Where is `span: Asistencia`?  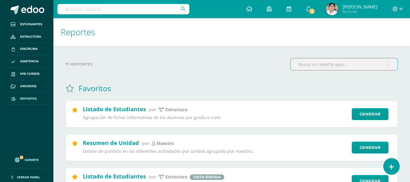
span: Asistencia is located at coordinates (29, 61).